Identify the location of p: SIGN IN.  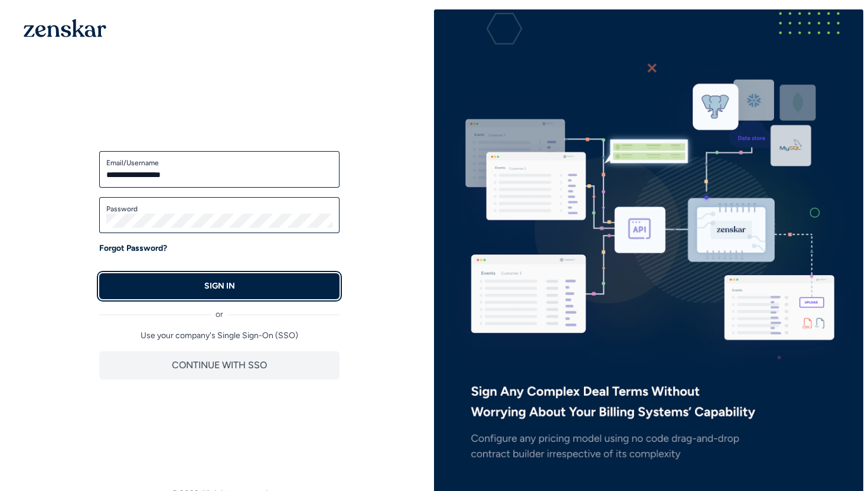
(219, 286).